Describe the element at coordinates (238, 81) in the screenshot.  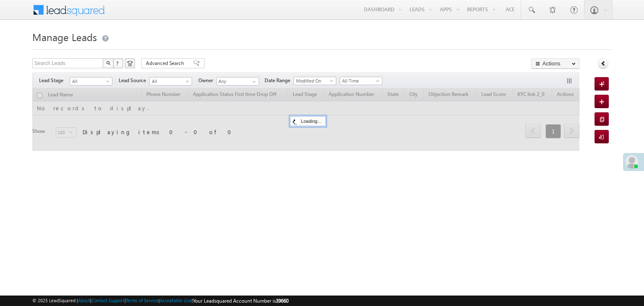
I see `input: Type to Search` at that location.